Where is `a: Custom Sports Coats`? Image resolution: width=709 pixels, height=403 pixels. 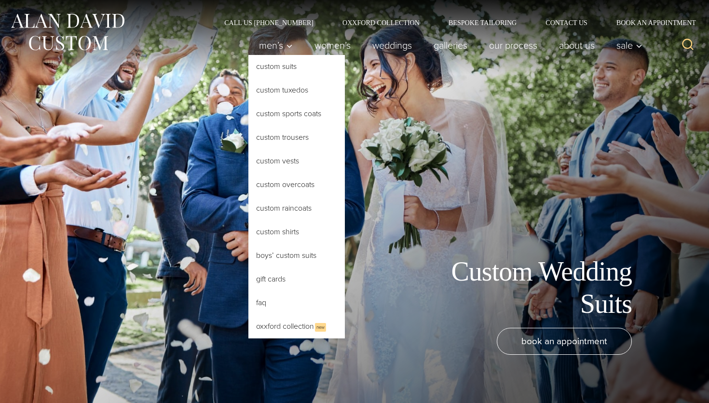
a: Custom Sports Coats is located at coordinates (297, 114).